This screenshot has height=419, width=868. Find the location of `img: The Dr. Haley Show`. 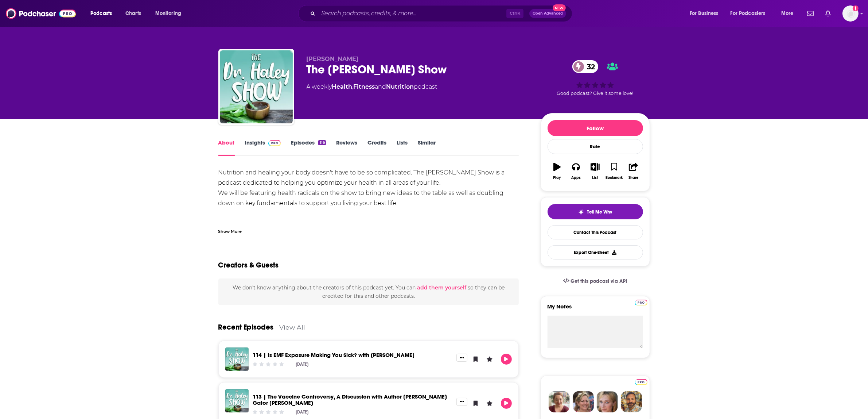

img: The Dr. Haley Show is located at coordinates (257, 87).